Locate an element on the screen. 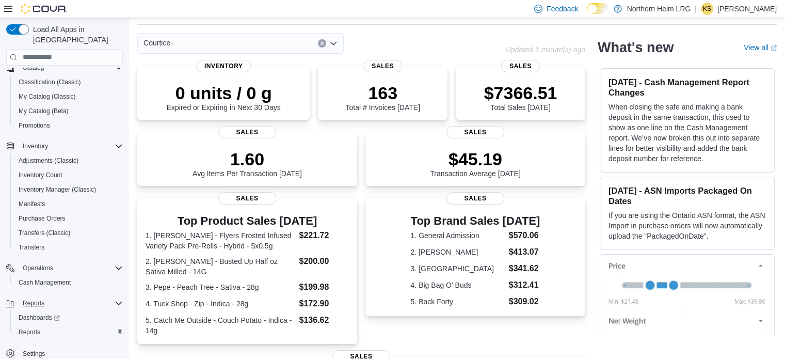 Image resolution: width=785 pixels, height=359 pixels. p: When closing the safe and making a bank deposit in the same transaction, this used to show as one... is located at coordinates (687, 133).